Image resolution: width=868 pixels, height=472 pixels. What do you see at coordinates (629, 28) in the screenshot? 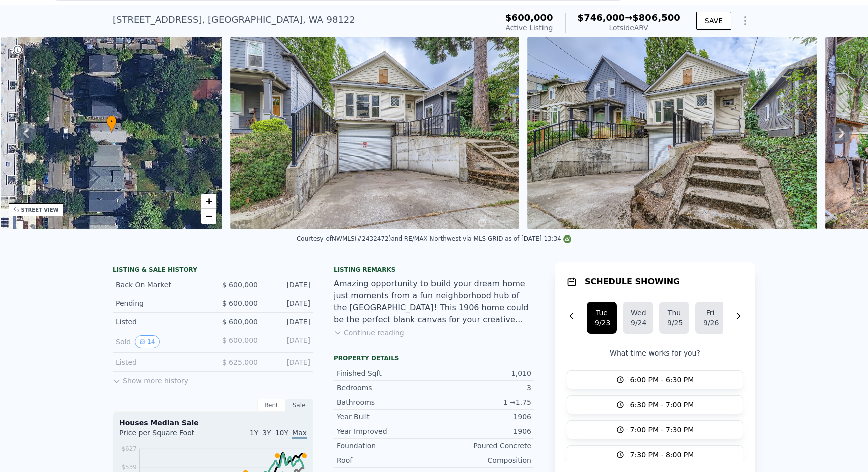
I see `div: Lotside ARV` at bounding box center [629, 28].